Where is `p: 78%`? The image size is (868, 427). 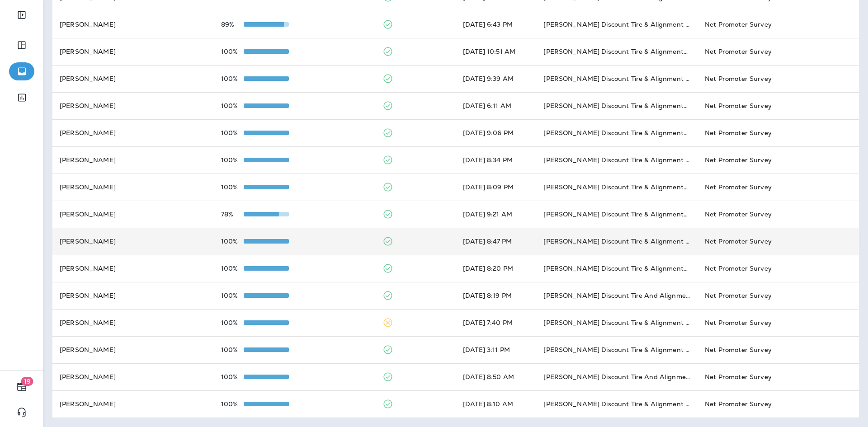
p: 78% is located at coordinates (232, 214).